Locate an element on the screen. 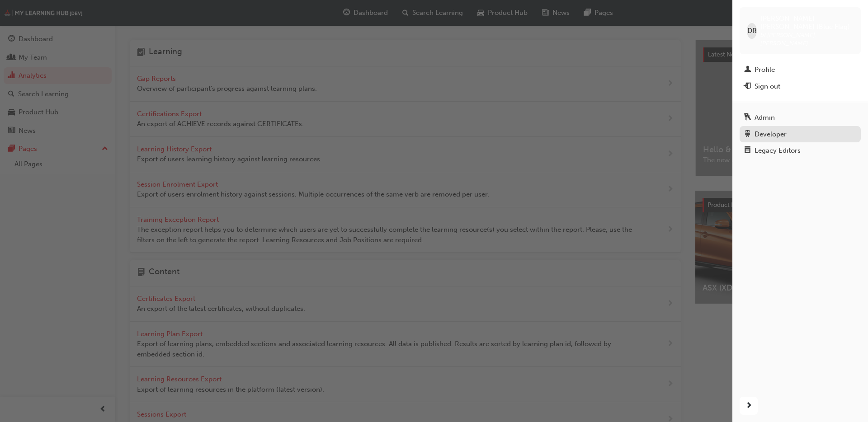 The image size is (868, 422). span: DR is located at coordinates (752, 31).